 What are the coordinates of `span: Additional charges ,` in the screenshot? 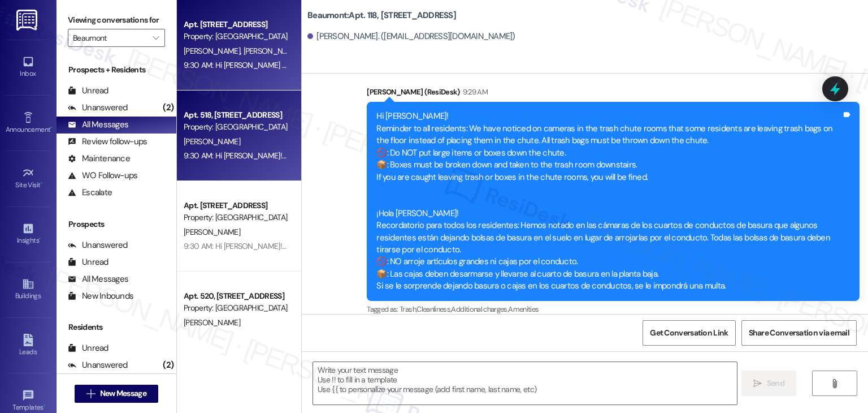 It's located at (479, 309).